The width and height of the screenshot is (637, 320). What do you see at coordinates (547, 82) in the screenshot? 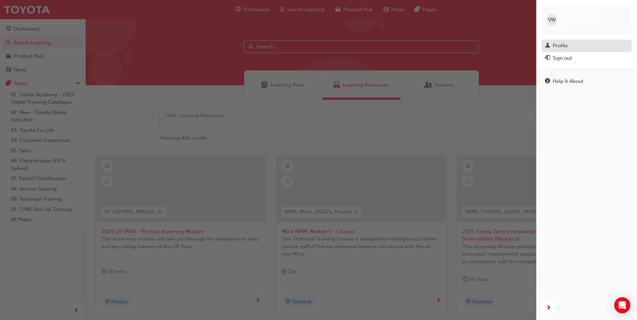
I see `span: info-icon` at bounding box center [547, 82].